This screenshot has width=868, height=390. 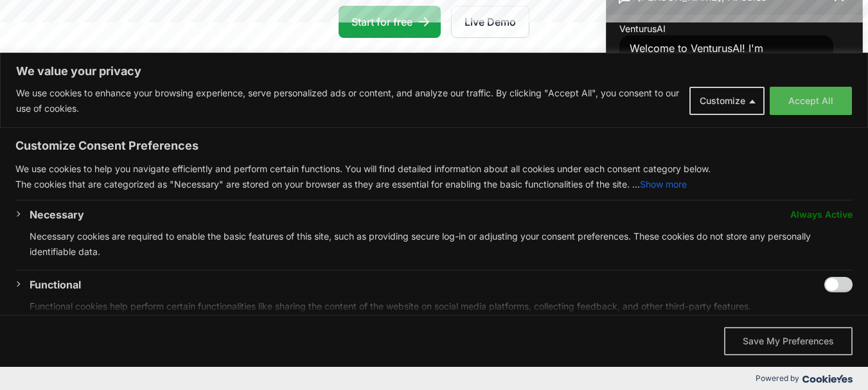 What do you see at coordinates (434, 185) in the screenshot?
I see `p: The cookies that are categorized as "Necessary" are stored on your browser as they are essential ...` at bounding box center [434, 185].